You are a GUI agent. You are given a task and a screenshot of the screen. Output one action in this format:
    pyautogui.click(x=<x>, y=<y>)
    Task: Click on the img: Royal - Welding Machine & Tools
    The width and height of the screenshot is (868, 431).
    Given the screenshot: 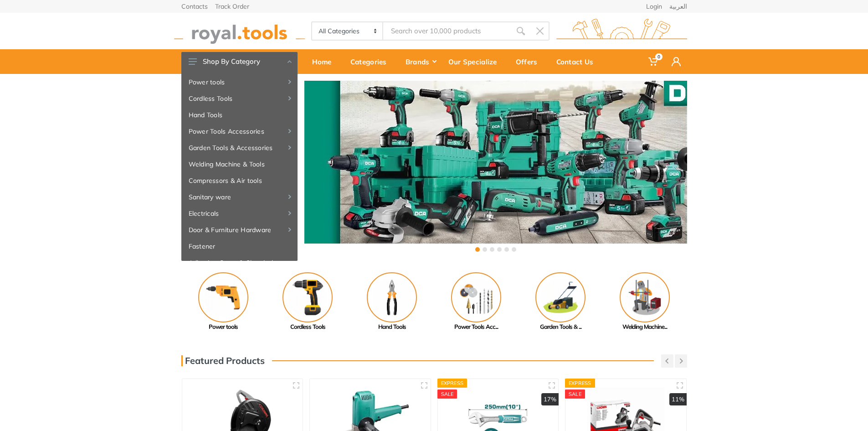 What is the action you would take?
    pyautogui.click(x=645, y=297)
    